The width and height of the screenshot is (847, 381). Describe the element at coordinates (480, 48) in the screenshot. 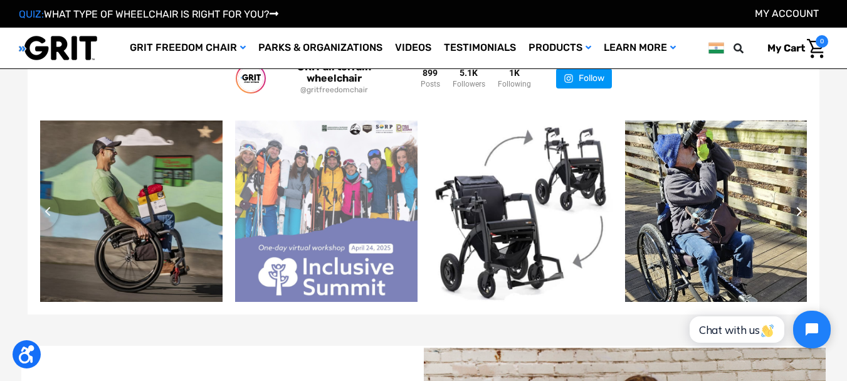

I see `a: Testimonials` at that location.